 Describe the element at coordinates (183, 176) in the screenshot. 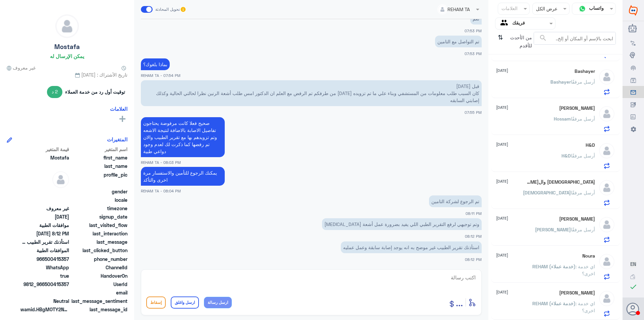

I see `p: 13/8/2025, 8:04 PM` at that location.